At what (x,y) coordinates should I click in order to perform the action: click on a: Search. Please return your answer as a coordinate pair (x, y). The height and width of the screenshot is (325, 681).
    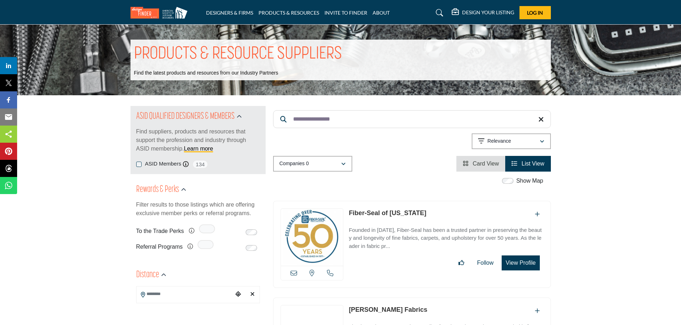
    Looking at the image, I should click on (438, 13).